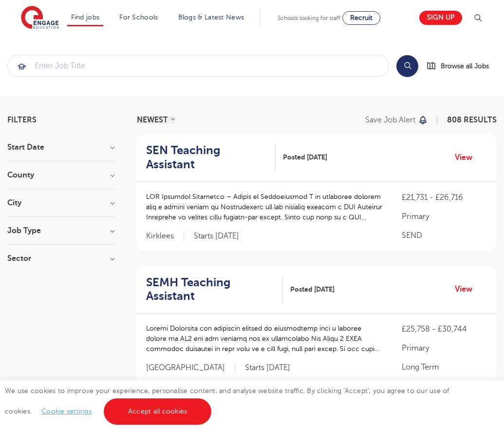 The height and width of the screenshot is (433, 504). What do you see at coordinates (397, 120) in the screenshot?
I see `button: Save job alert` at bounding box center [397, 120].